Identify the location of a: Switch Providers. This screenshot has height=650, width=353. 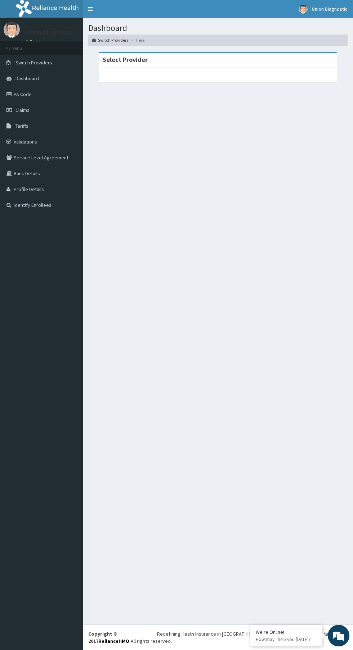
(110, 40).